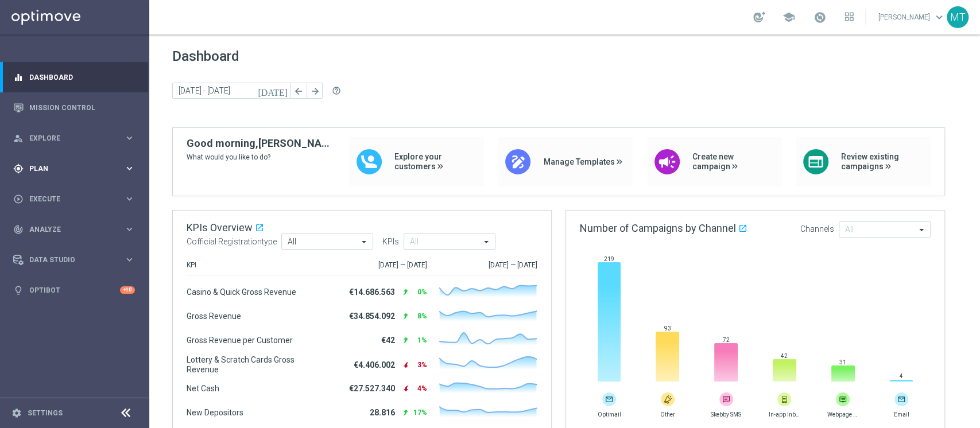 This screenshot has width=980, height=428. What do you see at coordinates (74, 291) in the screenshot?
I see `button: lightbulb Optibot +10` at bounding box center [74, 291].